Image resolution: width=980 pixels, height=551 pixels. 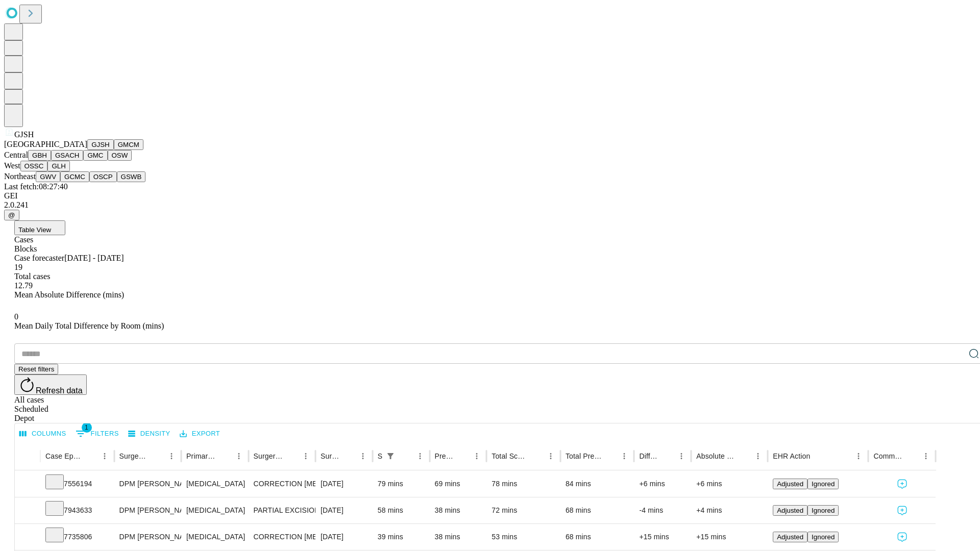 I want to click on div: 39 mins, so click(x=401, y=536).